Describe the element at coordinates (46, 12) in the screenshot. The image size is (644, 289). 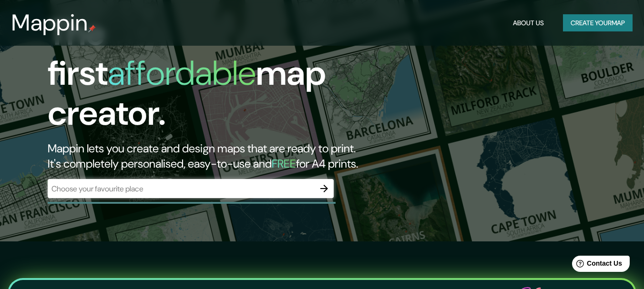
I see `span: Contact Us` at that location.